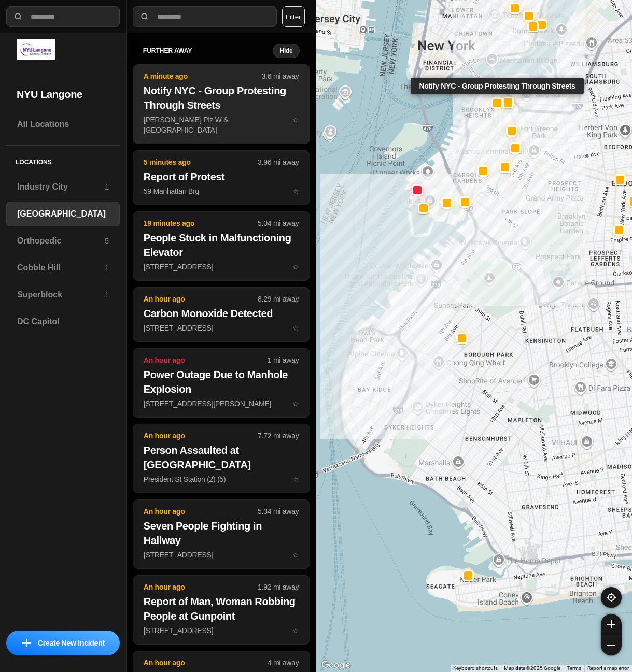 The image size is (632, 672). I want to click on h2: Carbon Monoxide Detected, so click(221, 313).